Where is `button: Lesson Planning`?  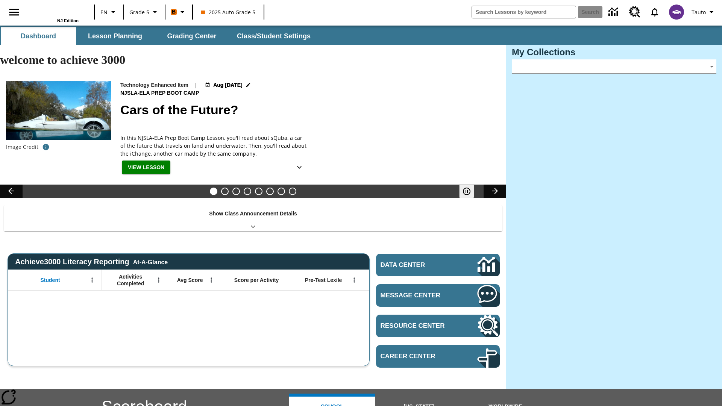 button: Lesson Planning is located at coordinates (115, 36).